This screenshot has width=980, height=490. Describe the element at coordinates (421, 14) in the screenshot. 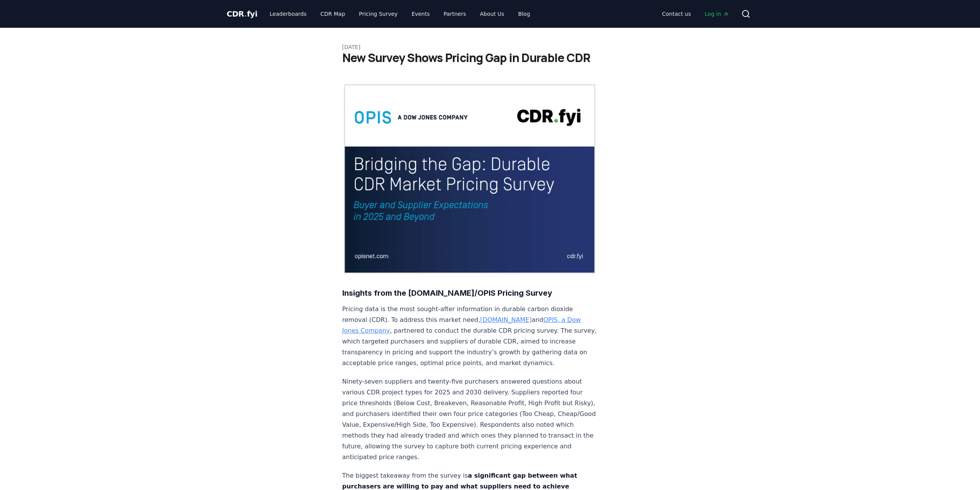

I see `a: Events` at that location.